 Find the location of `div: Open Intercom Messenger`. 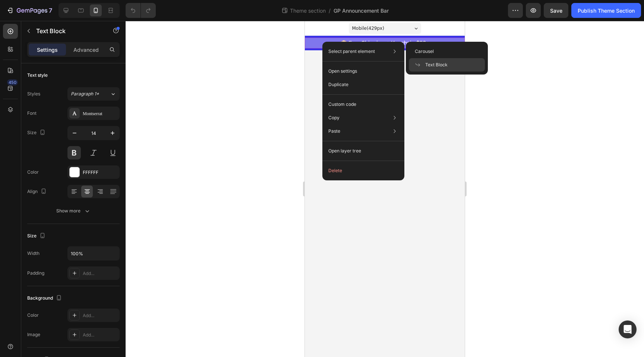

div: Open Intercom Messenger is located at coordinates (627, 329).